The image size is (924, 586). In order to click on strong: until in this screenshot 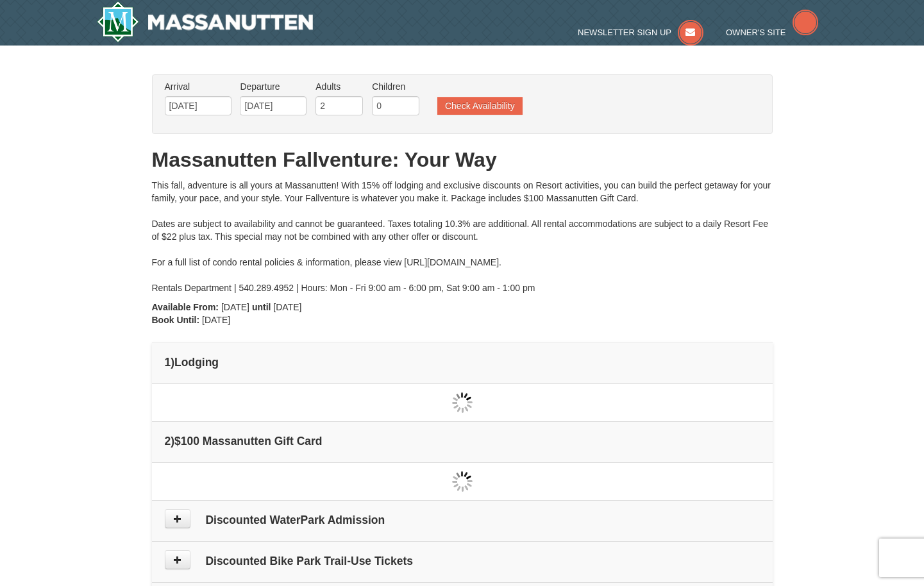, I will do `click(261, 307)`.